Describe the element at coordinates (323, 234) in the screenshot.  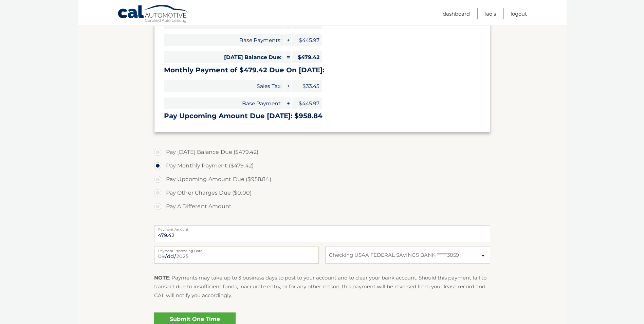
I see `input: Payment Amount` at that location.